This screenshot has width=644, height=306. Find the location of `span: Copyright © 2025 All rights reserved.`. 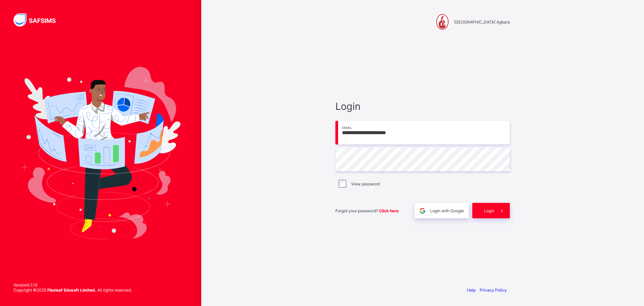

span: Copyright © 2025 All rights reserved. is located at coordinates (73, 290).